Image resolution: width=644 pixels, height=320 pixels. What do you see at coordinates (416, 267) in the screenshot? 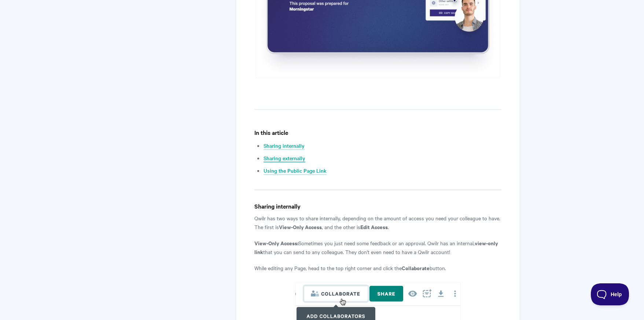
I see `strong: Collaborate` at bounding box center [416, 267].